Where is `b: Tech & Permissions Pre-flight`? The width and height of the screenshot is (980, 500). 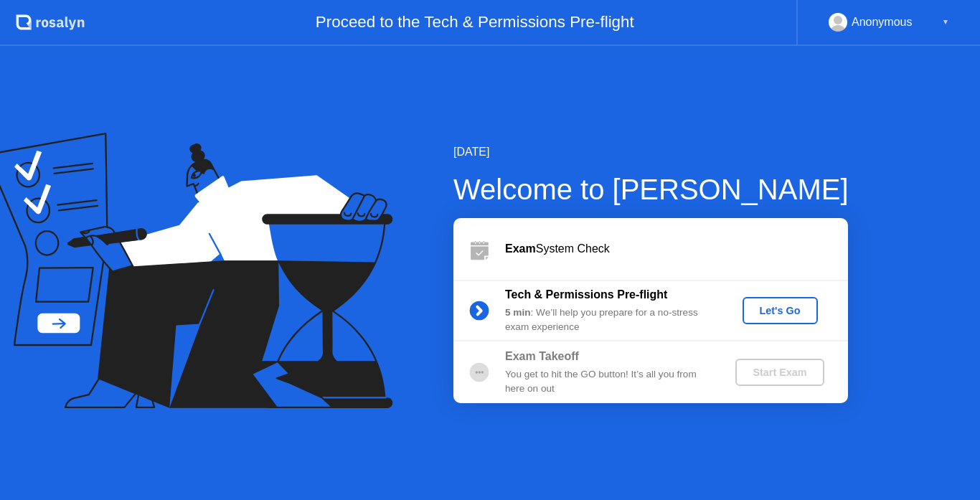 b: Tech & Permissions Pre-flight is located at coordinates (586, 294).